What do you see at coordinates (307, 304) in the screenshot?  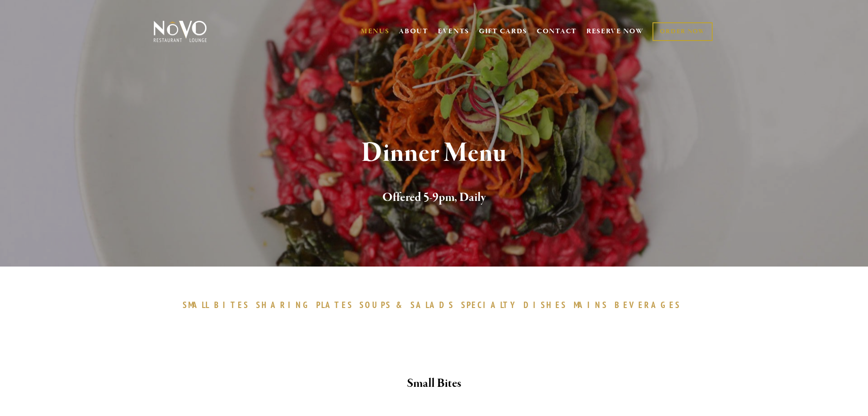 I see `a: SHARINGPLATES` at bounding box center [307, 304].